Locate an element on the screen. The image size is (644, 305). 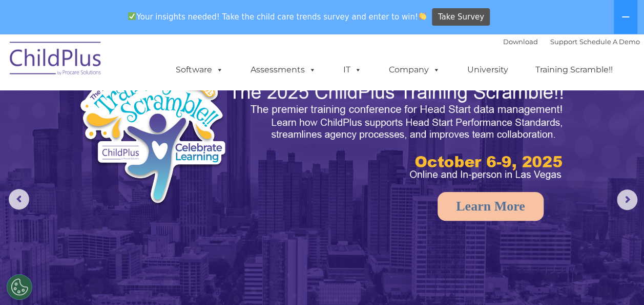
img: ChildPlus by Procare Solutions is located at coordinates (56, 60).